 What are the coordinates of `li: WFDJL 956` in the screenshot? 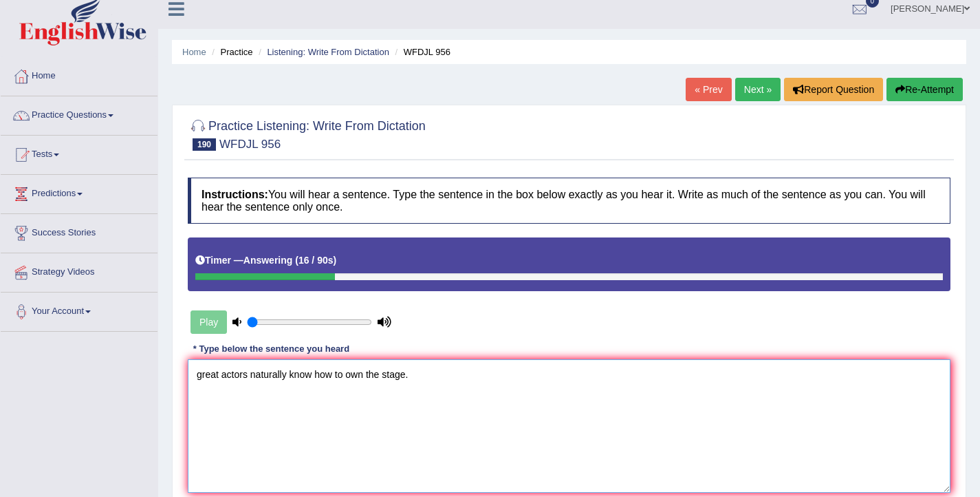 It's located at (421, 51).